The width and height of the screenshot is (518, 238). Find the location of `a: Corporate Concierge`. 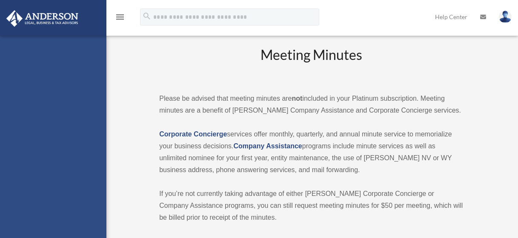

a: Corporate Concierge is located at coordinates (193, 134).